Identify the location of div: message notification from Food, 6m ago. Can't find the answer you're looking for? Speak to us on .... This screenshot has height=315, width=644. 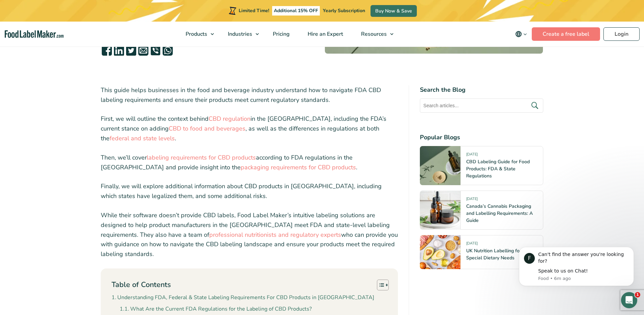
(67, 23).